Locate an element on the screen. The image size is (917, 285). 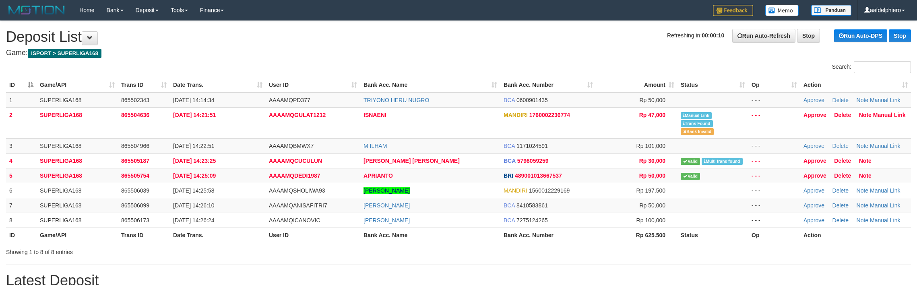
span: 865505187 is located at coordinates (135, 161).